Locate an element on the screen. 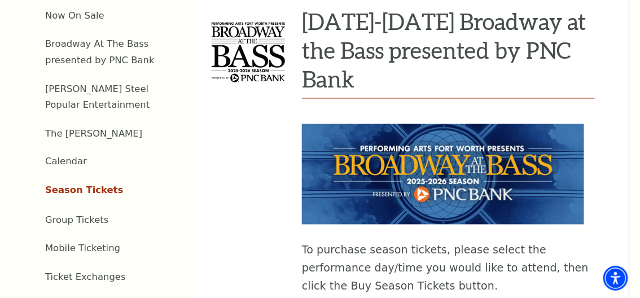 The width and height of the screenshot is (640, 298). p: To purchase season tickets, please select the performance day/time you would like to attend, then... is located at coordinates (448, 269).